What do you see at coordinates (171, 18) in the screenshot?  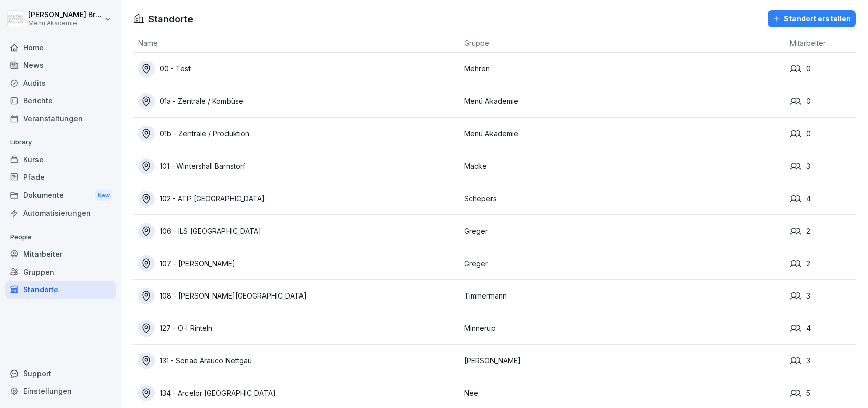 I see `h1: Standorte` at bounding box center [171, 18].